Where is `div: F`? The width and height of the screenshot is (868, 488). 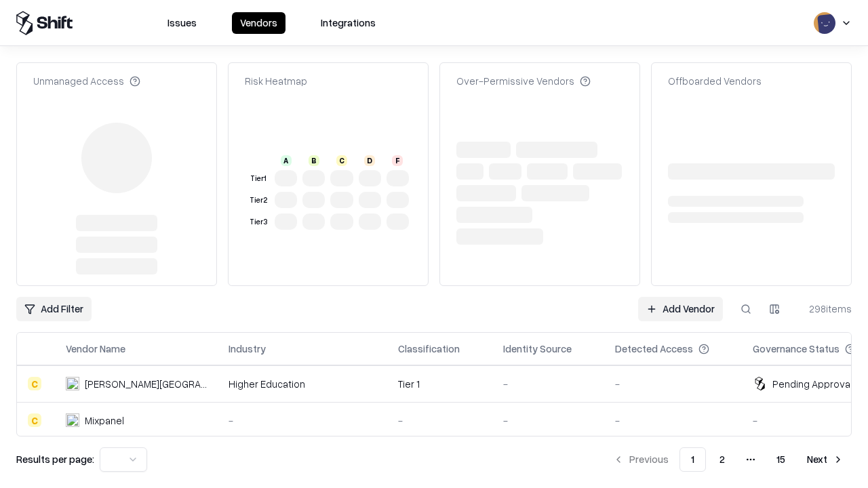 div: F is located at coordinates (397, 160).